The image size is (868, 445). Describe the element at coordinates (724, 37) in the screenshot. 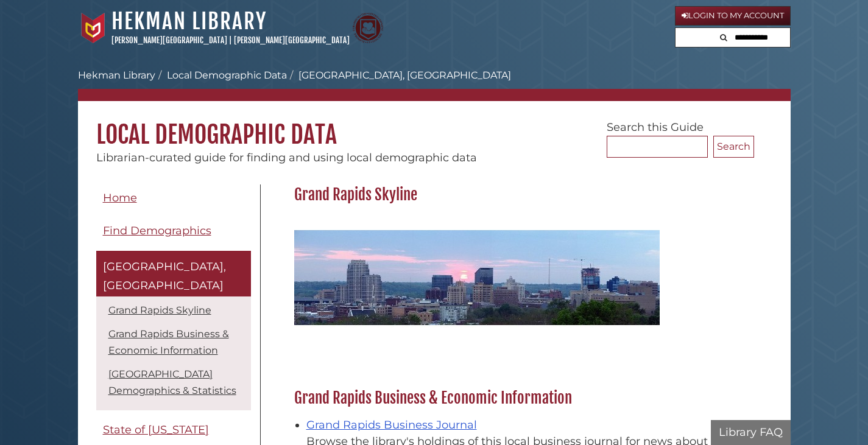

I see `i: Search` at that location.